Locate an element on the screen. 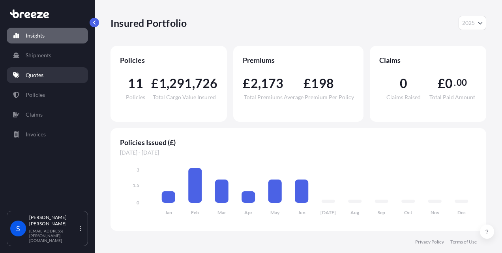 The image size is (502, 253). tspan: 0 is located at coordinates (138, 202).